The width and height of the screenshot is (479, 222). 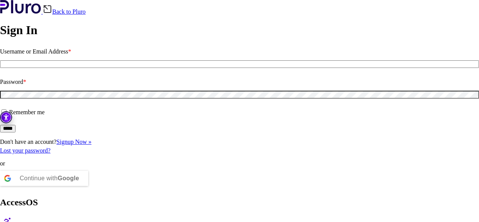 What do you see at coordinates (68, 178) in the screenshot?
I see `b: Google` at bounding box center [68, 178].